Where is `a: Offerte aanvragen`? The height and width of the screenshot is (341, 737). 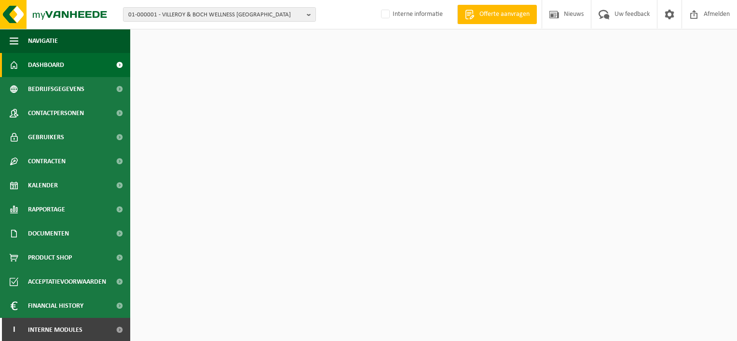
a: Offerte aanvragen is located at coordinates (497, 14).